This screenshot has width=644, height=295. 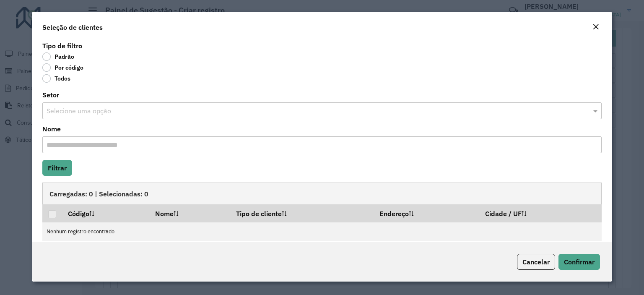 What do you see at coordinates (596, 27) in the screenshot?
I see `button: Close` at bounding box center [596, 27].